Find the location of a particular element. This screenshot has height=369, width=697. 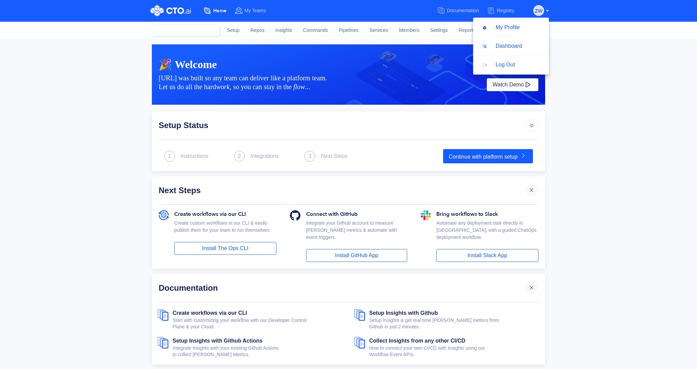

span: ZW is located at coordinates (538, 11).